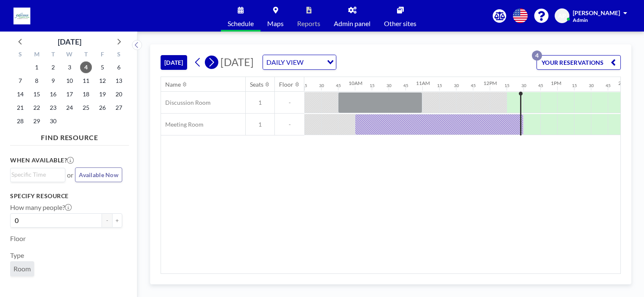  Describe the element at coordinates (186, 102) in the screenshot. I see `span: Discussion Room` at that location.